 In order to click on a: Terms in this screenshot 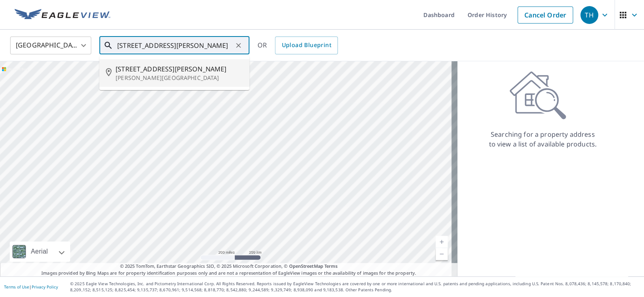, I will do `click(331, 265)`.